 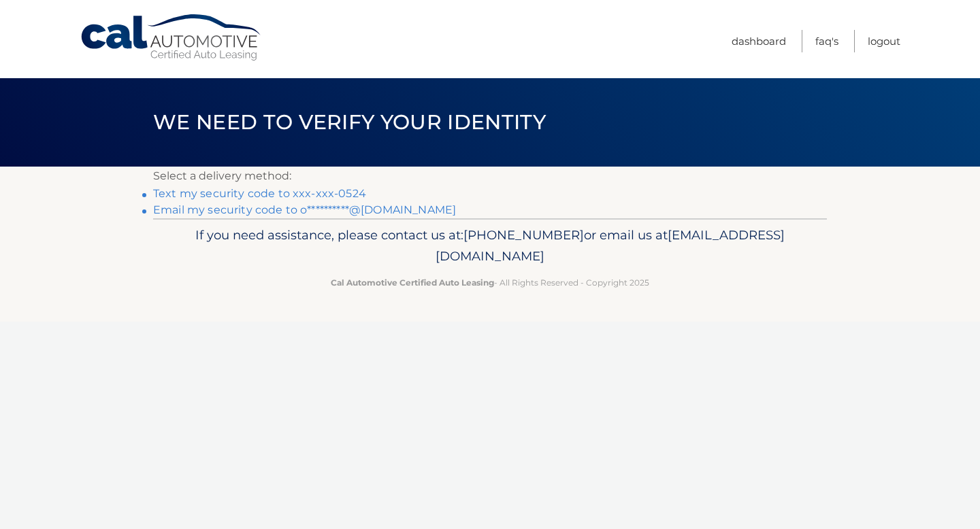 What do you see at coordinates (490, 282) in the screenshot?
I see `p: - All Rights Reserved - Copyright 2025` at bounding box center [490, 282].